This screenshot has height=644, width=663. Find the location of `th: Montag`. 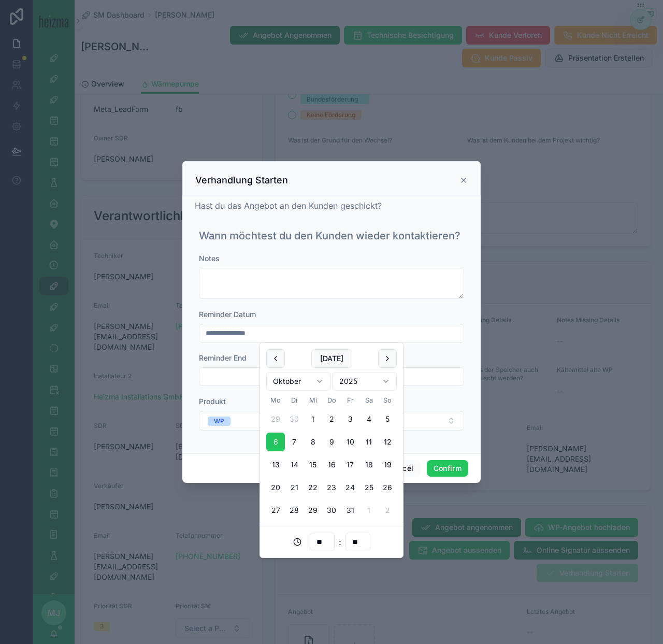

th: Montag is located at coordinates (276, 400).